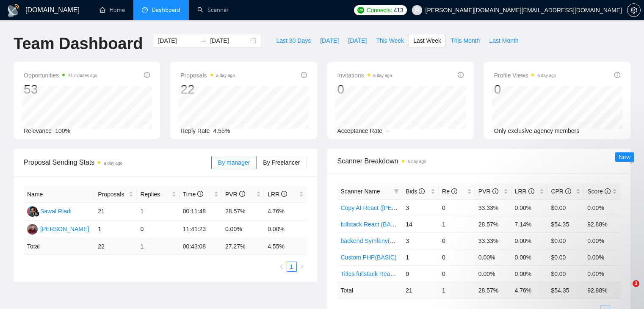 Image resolution: width=644 pixels, height=309 pixels. What do you see at coordinates (208, 89) in the screenshot?
I see `div: 22` at bounding box center [208, 89].